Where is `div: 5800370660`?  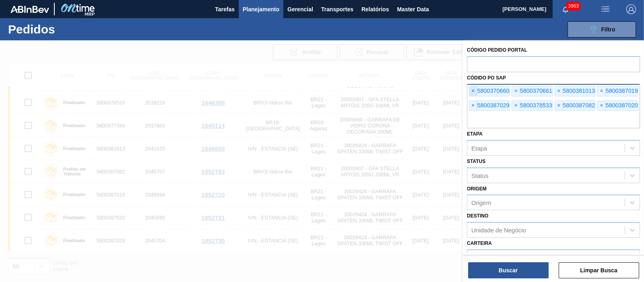
div: 5800370660 is located at coordinates (489, 91).